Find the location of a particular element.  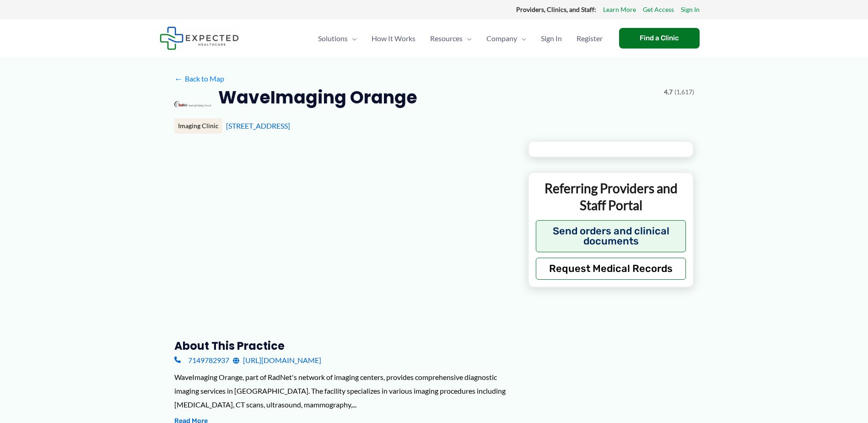

a: 7149782937 is located at coordinates (202, 361).